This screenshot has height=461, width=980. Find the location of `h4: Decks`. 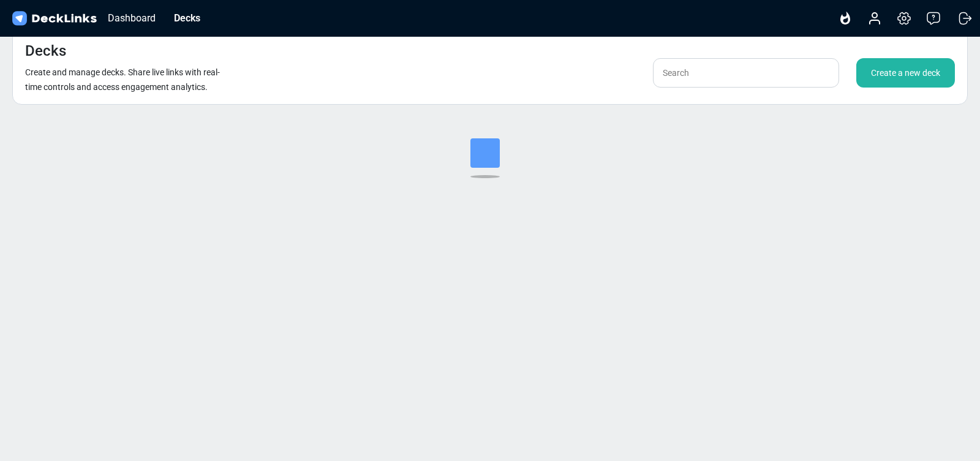

h4: Decks is located at coordinates (45, 51).